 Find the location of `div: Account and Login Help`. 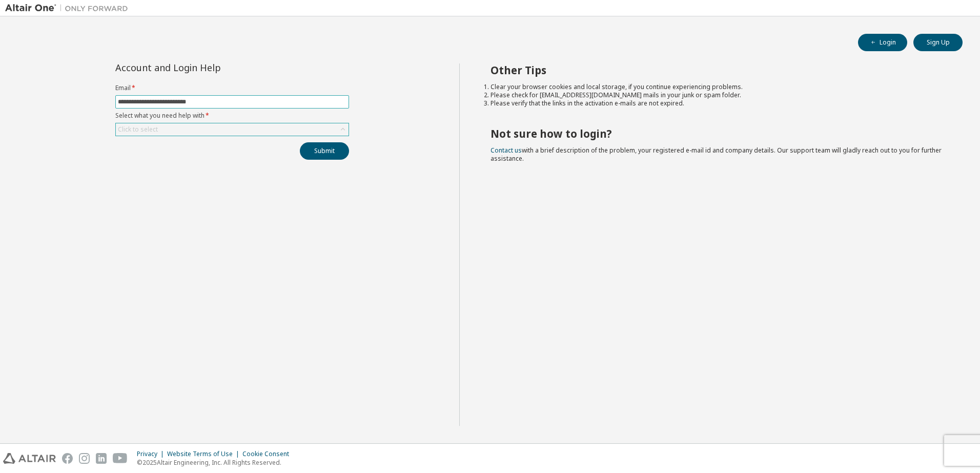

div: Account and Login Help is located at coordinates (208, 68).